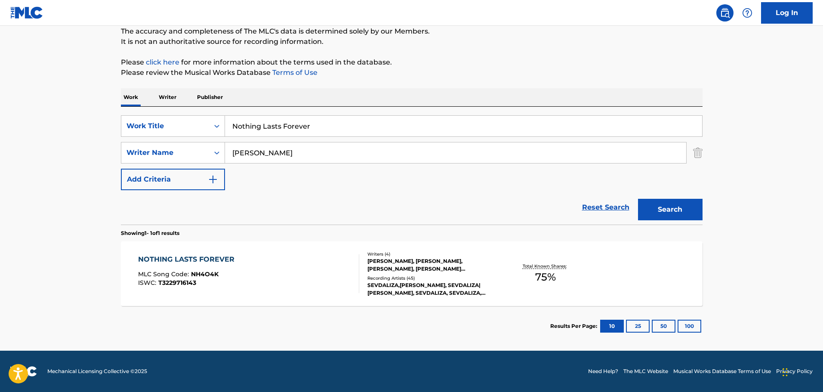 Image resolution: width=823 pixels, height=392 pixels. I want to click on div: NOTHING LASTS FOREVER, so click(189, 260).